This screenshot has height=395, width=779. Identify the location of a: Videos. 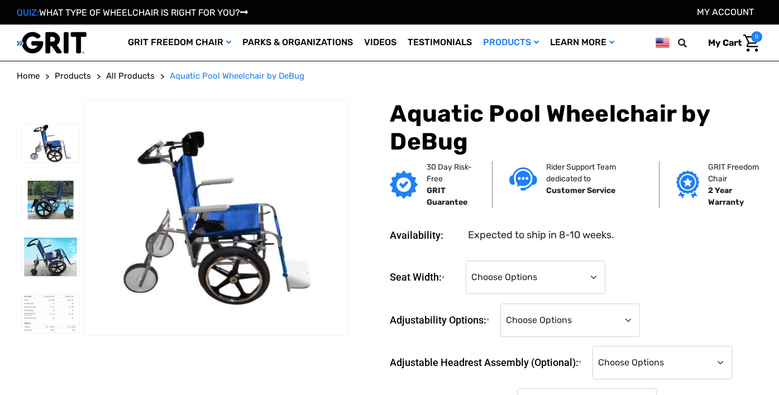
(380, 42).